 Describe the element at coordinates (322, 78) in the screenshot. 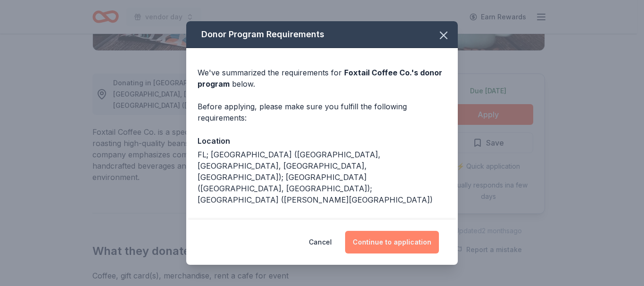

I see `div: We've summarized the requirements for below.` at that location.